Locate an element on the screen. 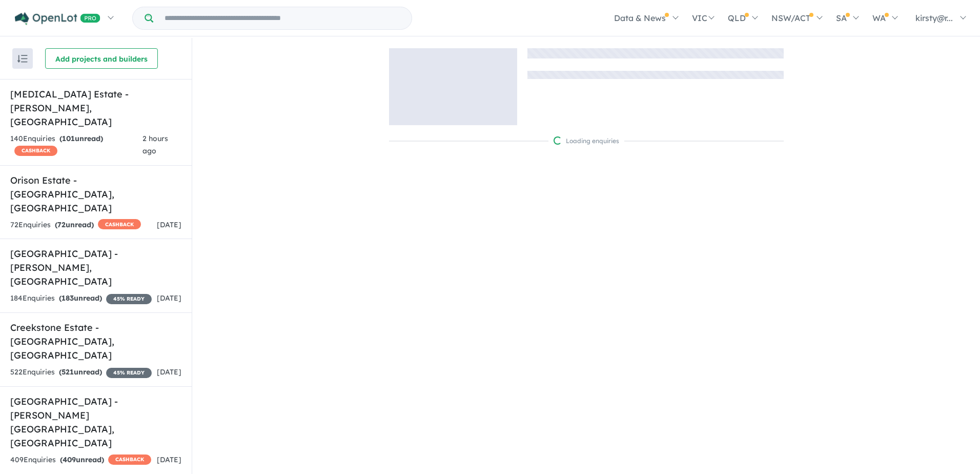 The width and height of the screenshot is (980, 474). div: 409 Enquir ies is located at coordinates (81, 460).